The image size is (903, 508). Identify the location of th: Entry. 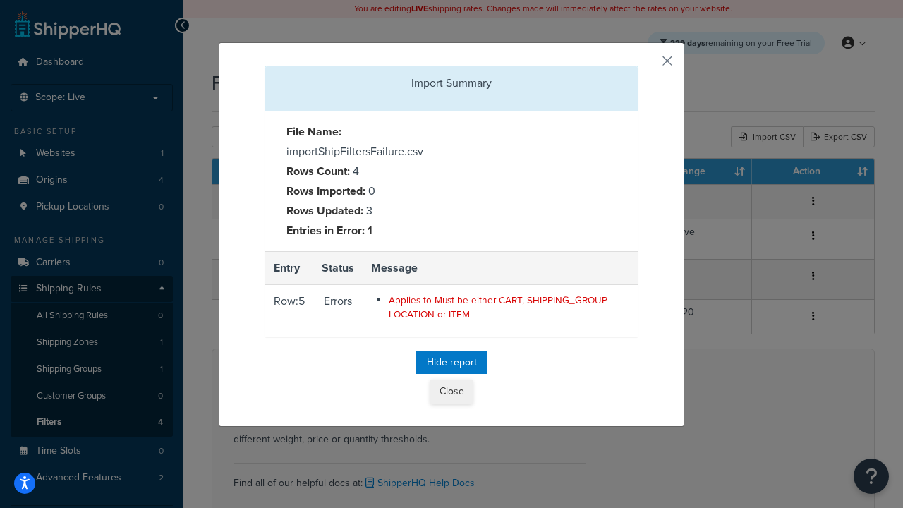
(289, 268).